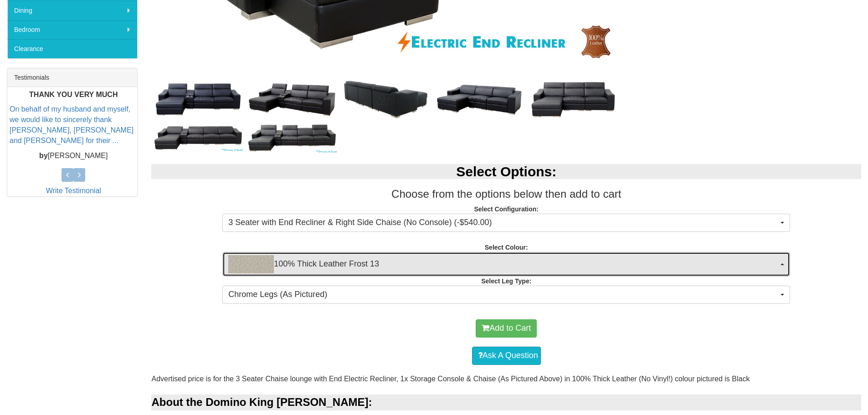 The width and height of the screenshot is (868, 415). What do you see at coordinates (506, 248) in the screenshot?
I see `strong: Select Colour:` at bounding box center [506, 248].